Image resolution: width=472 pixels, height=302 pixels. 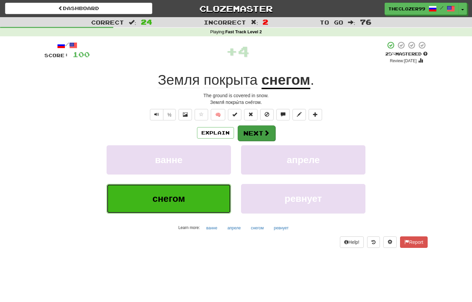 What do you see at coordinates (251, 115) in the screenshot?
I see `button: Reset to 0% Mastered (alt+r)` at bounding box center [251, 115].